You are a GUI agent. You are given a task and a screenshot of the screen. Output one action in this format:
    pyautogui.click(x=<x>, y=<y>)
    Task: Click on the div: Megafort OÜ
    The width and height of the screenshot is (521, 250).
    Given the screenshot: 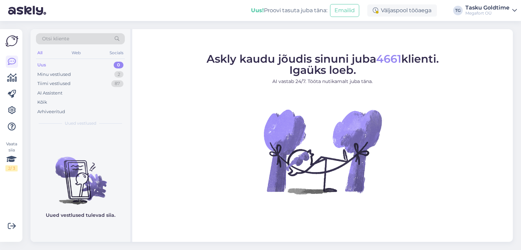 What is the action you would take?
    pyautogui.click(x=487, y=13)
    